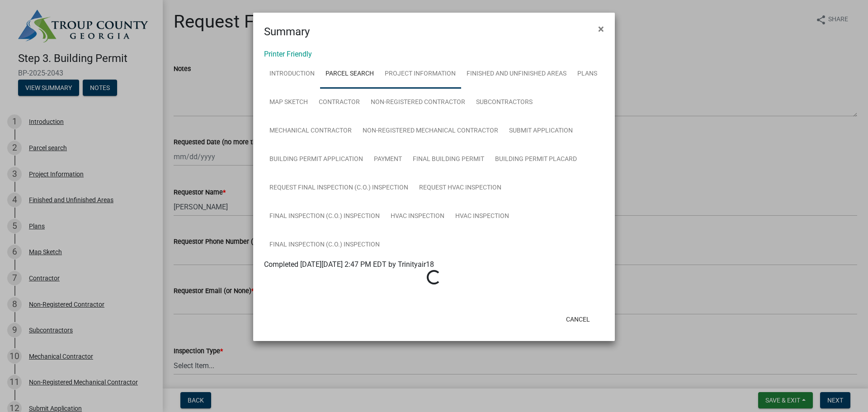  I want to click on h4: Summary, so click(287, 31).